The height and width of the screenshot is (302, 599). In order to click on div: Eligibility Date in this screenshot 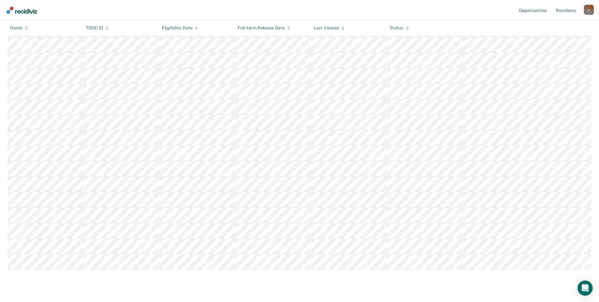, I will do `click(180, 28)`.